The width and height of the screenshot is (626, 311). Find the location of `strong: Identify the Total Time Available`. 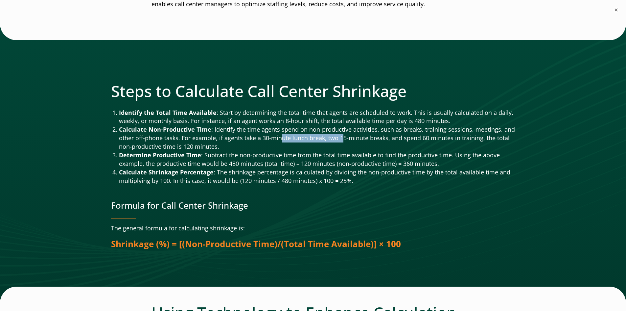

strong: Identify the Total Time Available is located at coordinates (168, 112).